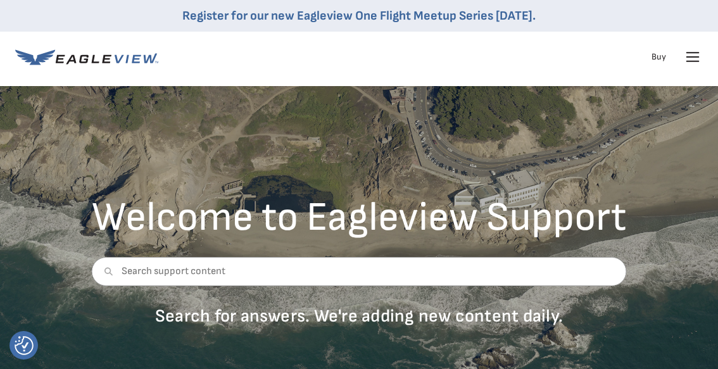 This screenshot has width=718, height=369. Describe the element at coordinates (658, 57) in the screenshot. I see `a: Buy` at that location.